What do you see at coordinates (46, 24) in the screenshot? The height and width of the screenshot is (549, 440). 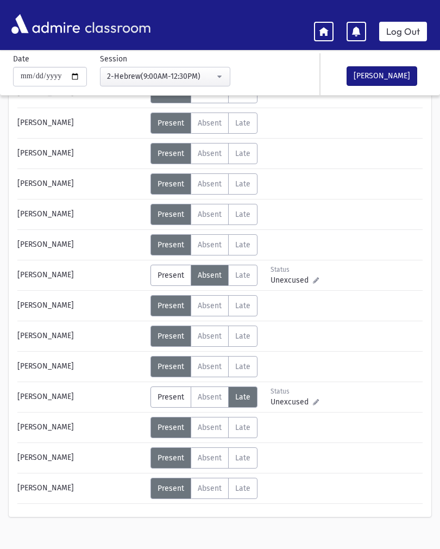 I see `img: AdmirePro` at bounding box center [46, 24].